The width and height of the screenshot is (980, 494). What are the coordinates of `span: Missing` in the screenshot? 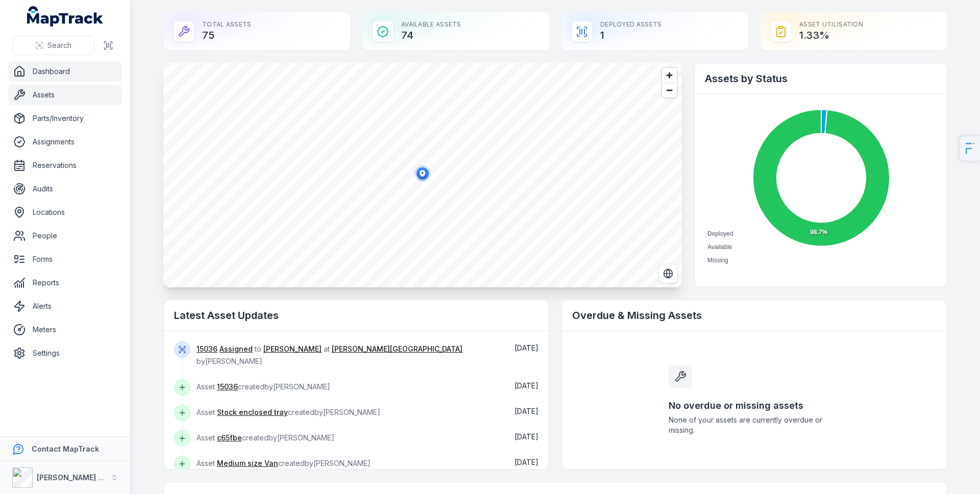 It's located at (718, 261).